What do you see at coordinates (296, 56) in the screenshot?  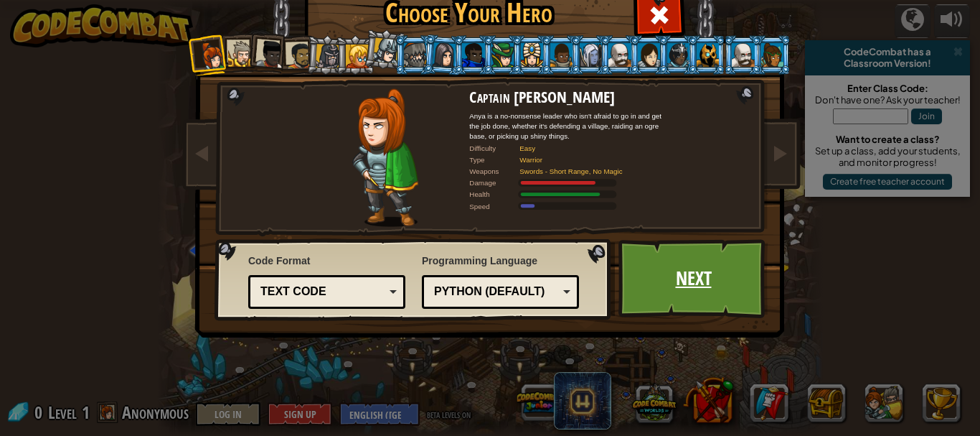 I see `li: Alejandro the Duelist` at bounding box center [296, 56].